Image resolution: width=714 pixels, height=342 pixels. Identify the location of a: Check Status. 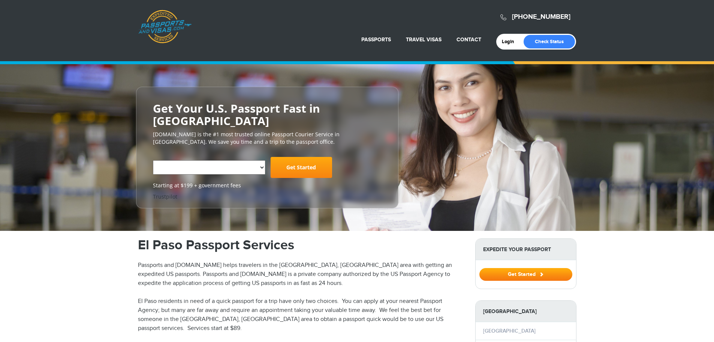
(549, 42).